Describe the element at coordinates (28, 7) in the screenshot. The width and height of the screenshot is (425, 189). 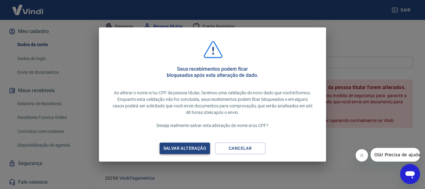
I see `span: Olá! Precisa de ajuda?` at that location.